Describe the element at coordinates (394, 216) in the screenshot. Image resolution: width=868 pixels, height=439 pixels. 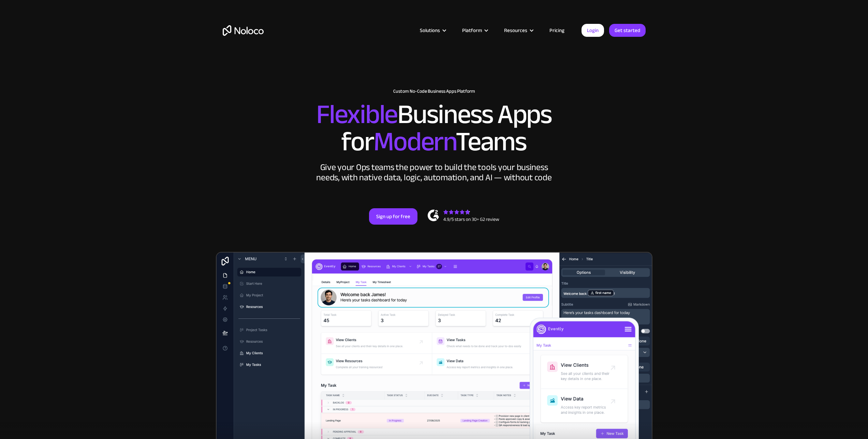
I see `a: Sign up for free` at that location.